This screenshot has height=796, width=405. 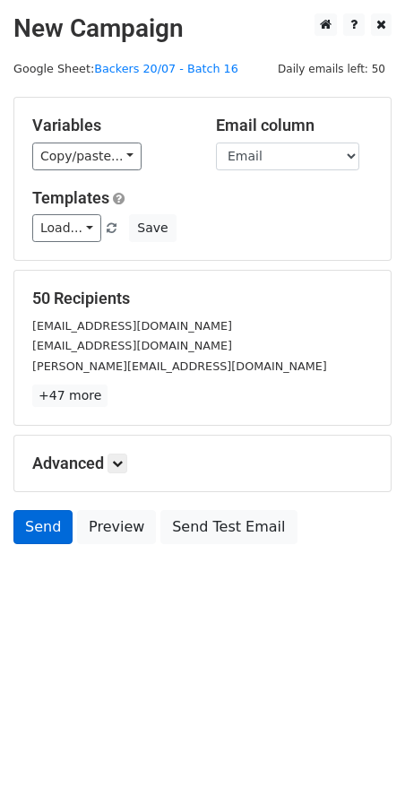 I want to click on a: Send Test Email, so click(x=229, y=527).